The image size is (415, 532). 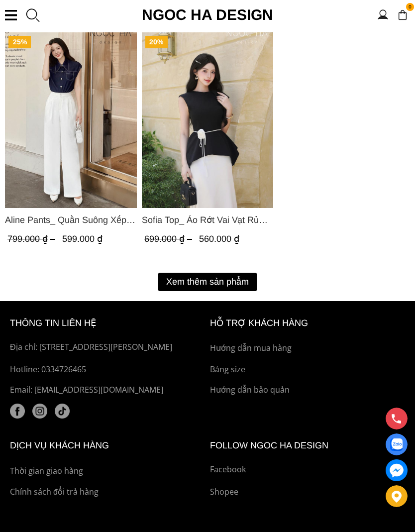 I want to click on h6: Ngoc Ha Design, so click(x=208, y=15).